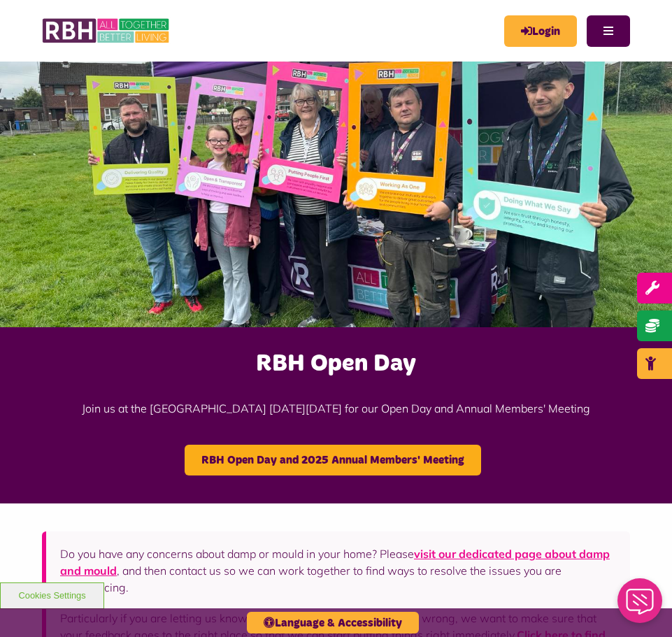 This screenshot has width=672, height=637. I want to click on p: Do you have any concerns about damp or mould in your home? Please , and then contact us so we can..., so click(338, 571).